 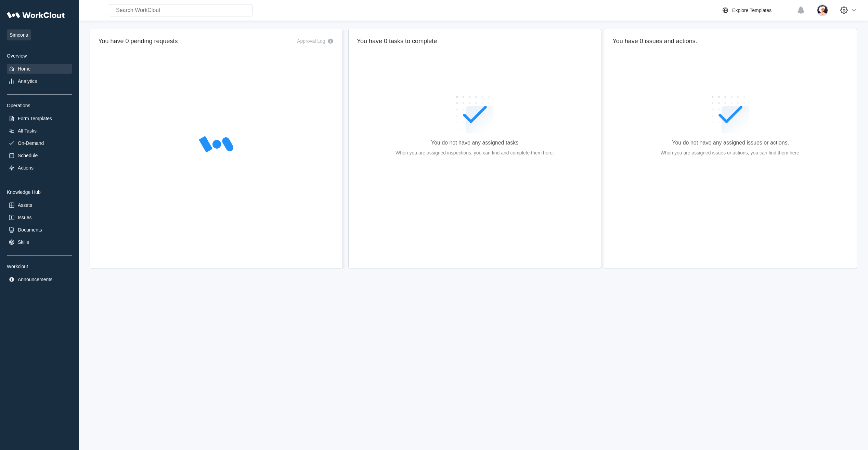 I want to click on div: You do not have any assigned tasks, so click(x=475, y=143).